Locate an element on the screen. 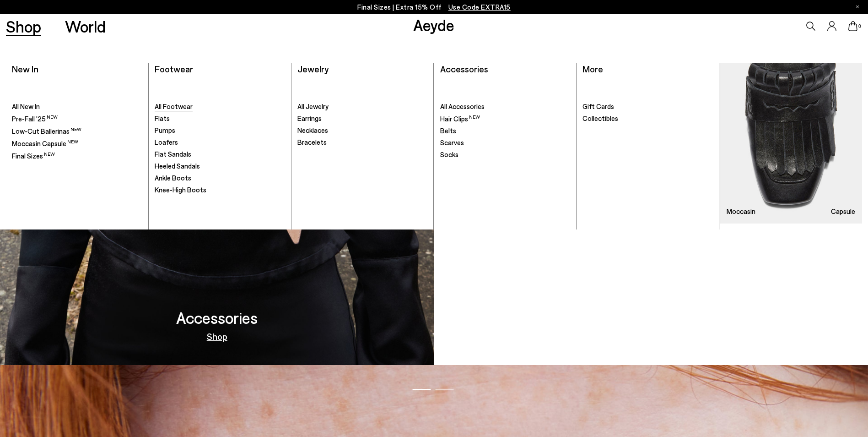 This screenshot has height=437, width=868. a: Low-Cut Ballerinas is located at coordinates (77, 131).